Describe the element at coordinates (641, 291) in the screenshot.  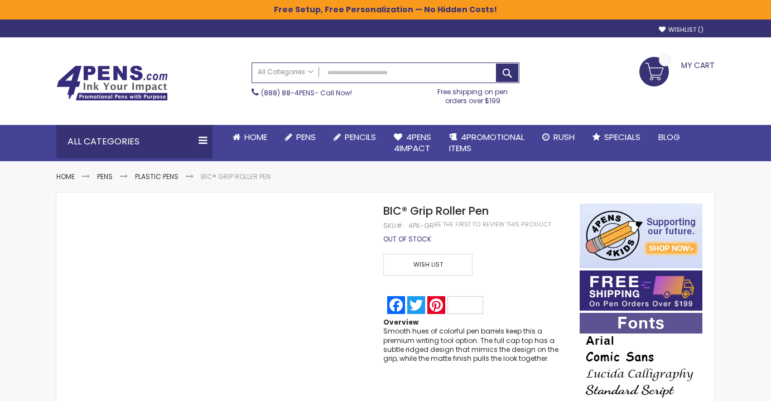
I see `img: Free shipping on orders over $199` at that location.